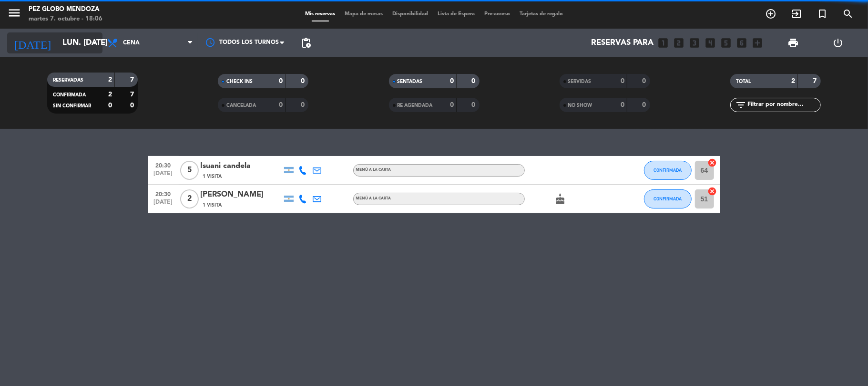 This screenshot has height=386, width=868. What do you see at coordinates (241, 166) in the screenshot?
I see `div: Isuani candela` at bounding box center [241, 166].